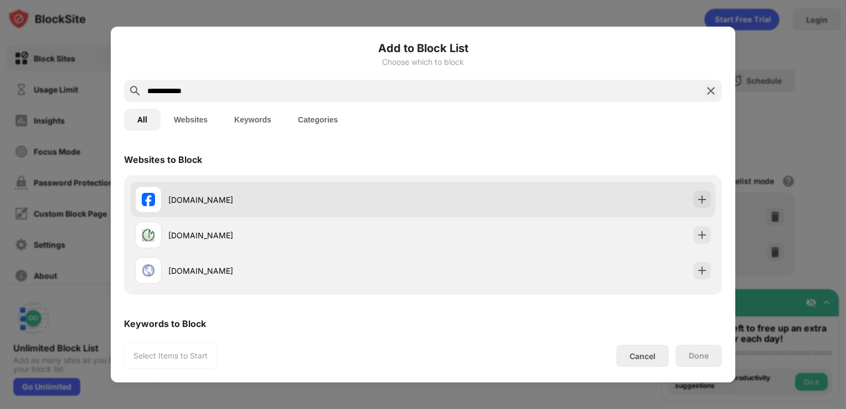 The image size is (846, 409). What do you see at coordinates (171, 356) in the screenshot?
I see `div: Select Items to Start` at bounding box center [171, 356].